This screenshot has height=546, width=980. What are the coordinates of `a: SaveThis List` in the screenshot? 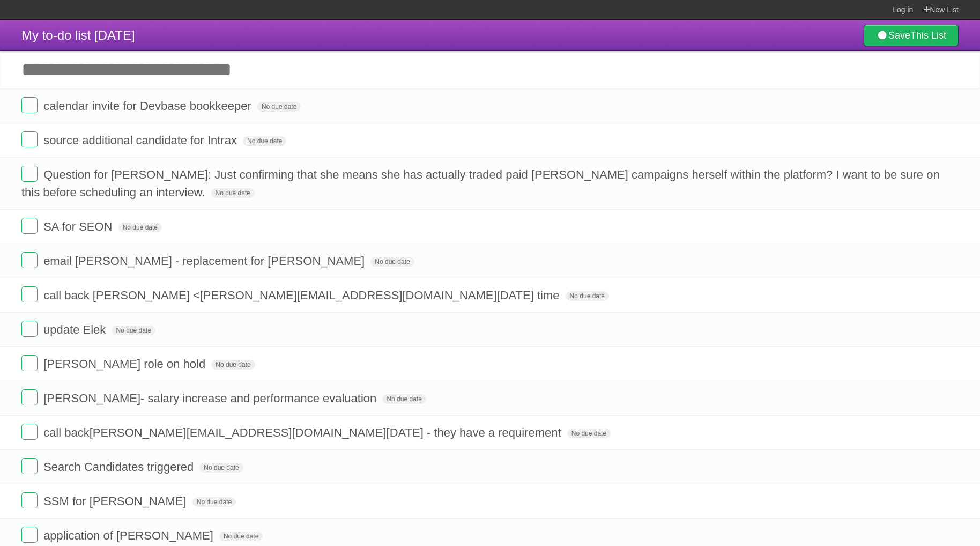 It's located at (911, 35).